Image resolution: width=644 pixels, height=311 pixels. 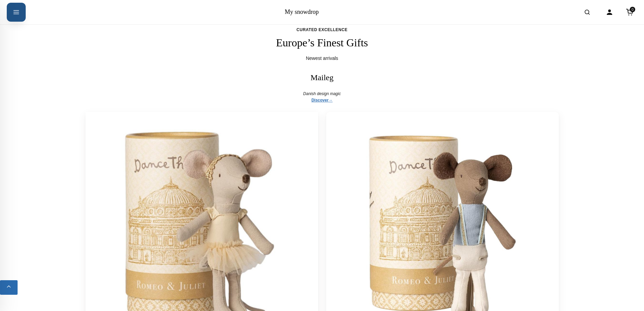 What do you see at coordinates (16, 12) in the screenshot?
I see `button: Open menu` at bounding box center [16, 12].